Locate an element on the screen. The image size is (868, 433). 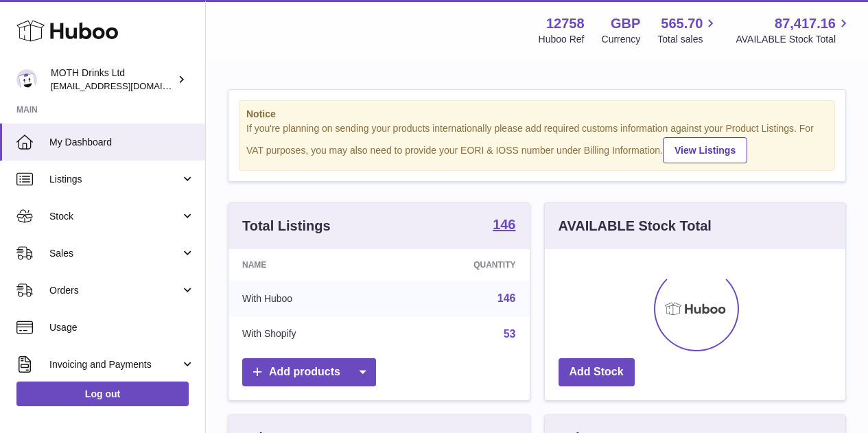
span: Invoicing and Payments is located at coordinates (114, 364).